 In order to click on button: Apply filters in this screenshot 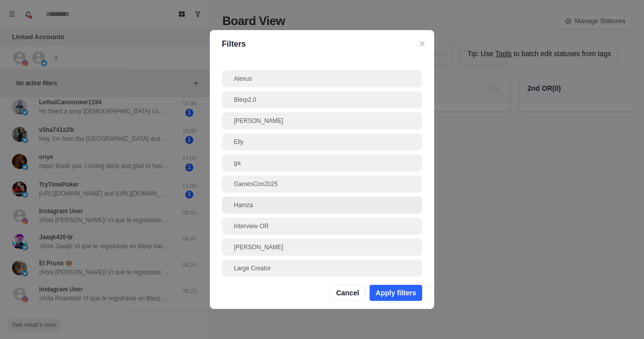, I will do `click(395, 293)`.